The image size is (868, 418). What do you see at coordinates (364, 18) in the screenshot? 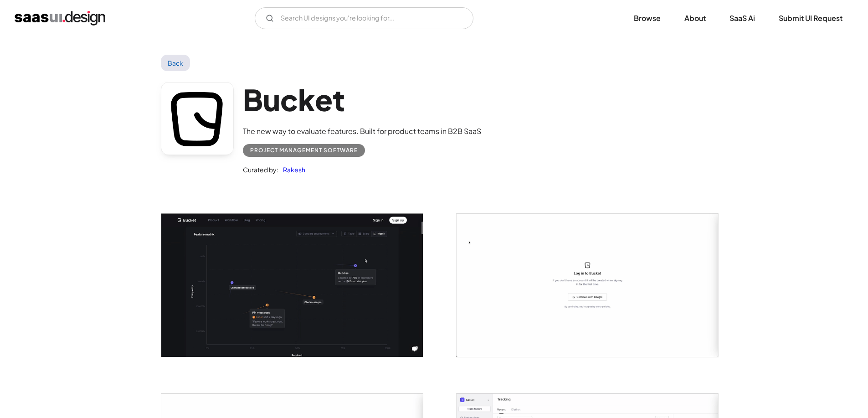
I see `form: Email Form` at bounding box center [364, 18].